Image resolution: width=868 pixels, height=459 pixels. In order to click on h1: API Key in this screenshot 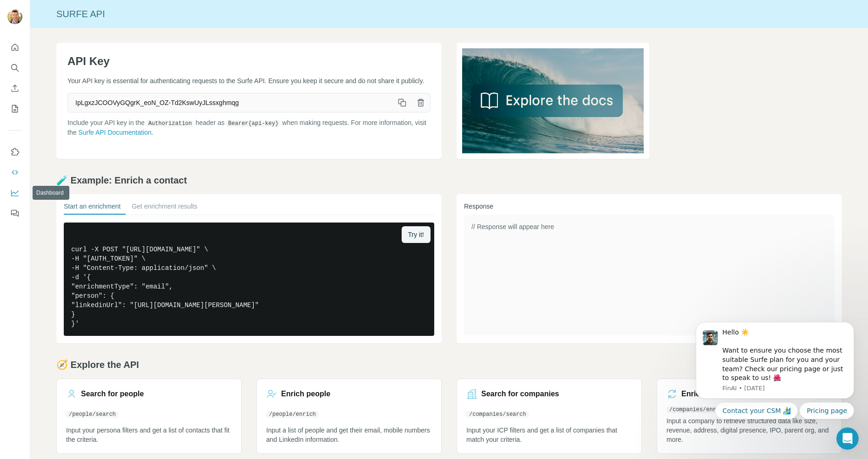, I will do `click(249, 61)`.